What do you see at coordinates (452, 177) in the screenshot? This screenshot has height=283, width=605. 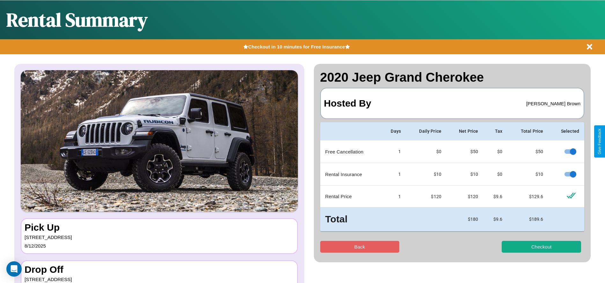 I see `table: simple table` at bounding box center [452, 177].